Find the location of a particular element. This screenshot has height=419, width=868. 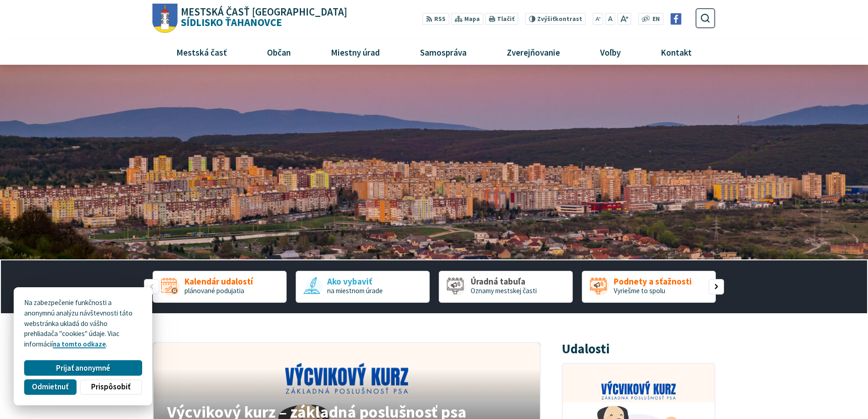

span: RSS is located at coordinates (440, 19).